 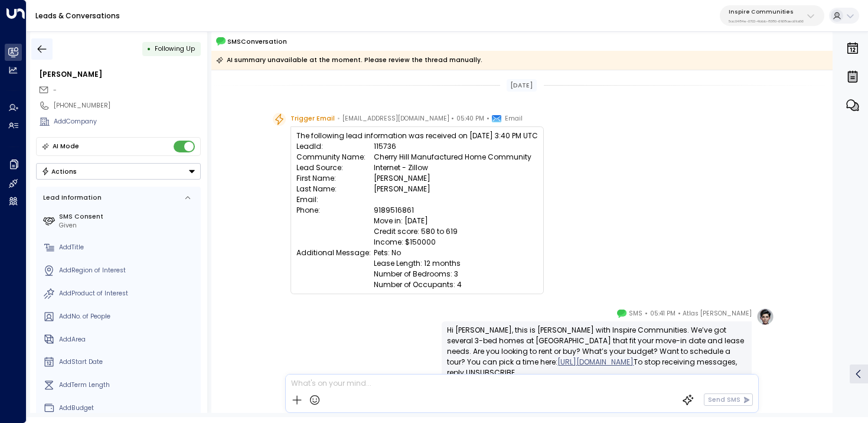 What do you see at coordinates (128, 225) in the screenshot?
I see `div: Given` at bounding box center [128, 225].